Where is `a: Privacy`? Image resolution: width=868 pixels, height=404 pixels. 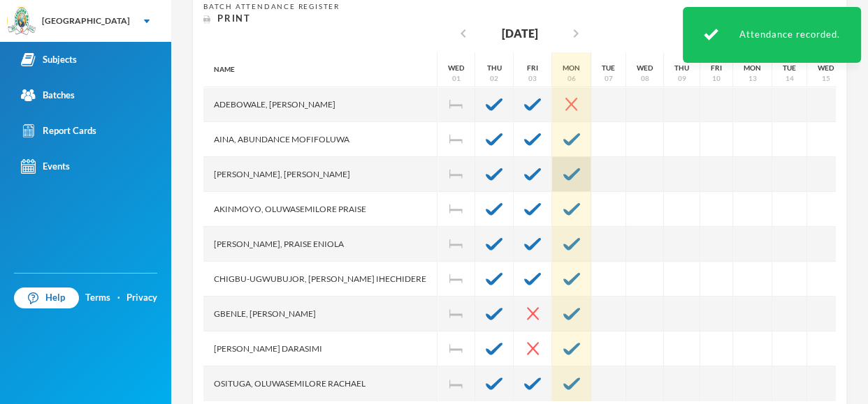 a: Privacy is located at coordinates (142, 298).